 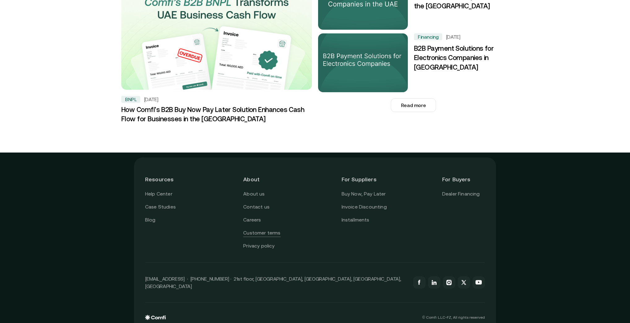 What do you see at coordinates (428, 37) in the screenshot?
I see `div: Financing` at bounding box center [428, 37].